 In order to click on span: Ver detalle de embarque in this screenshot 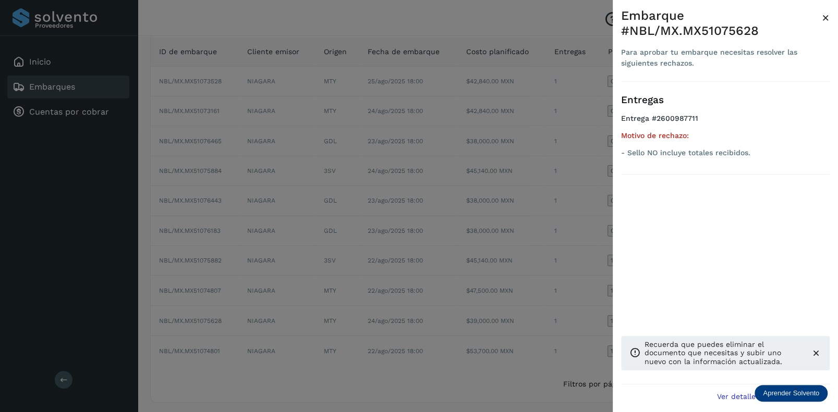, I will do `click(761, 397)`.